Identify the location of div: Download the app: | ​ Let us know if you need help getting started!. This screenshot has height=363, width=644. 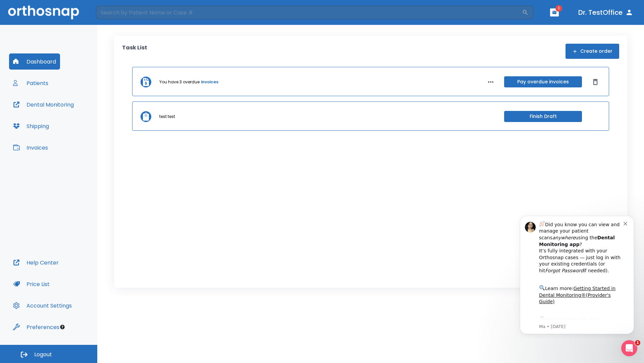
(72, 123).